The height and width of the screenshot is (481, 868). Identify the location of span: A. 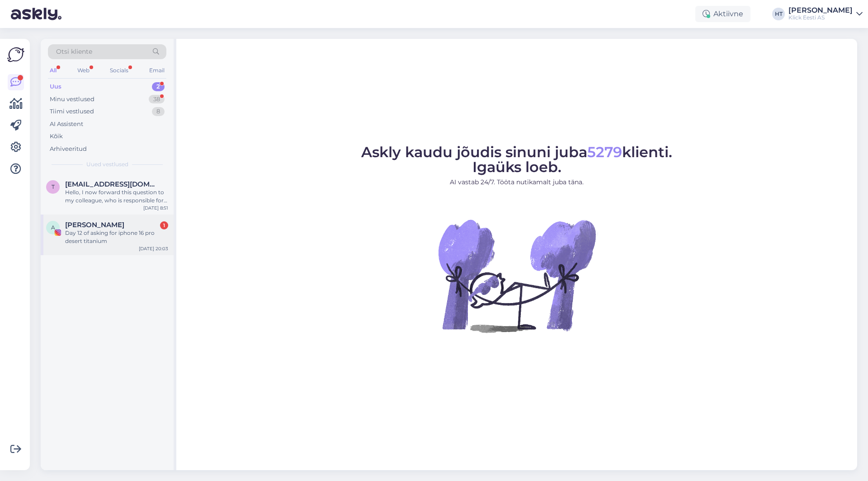
(53, 227).